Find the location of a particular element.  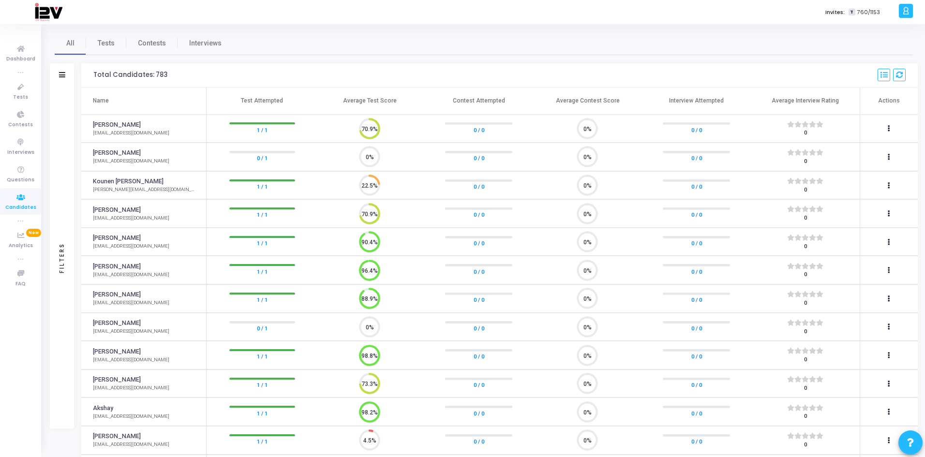

th: Average Test Score is located at coordinates (370, 101).